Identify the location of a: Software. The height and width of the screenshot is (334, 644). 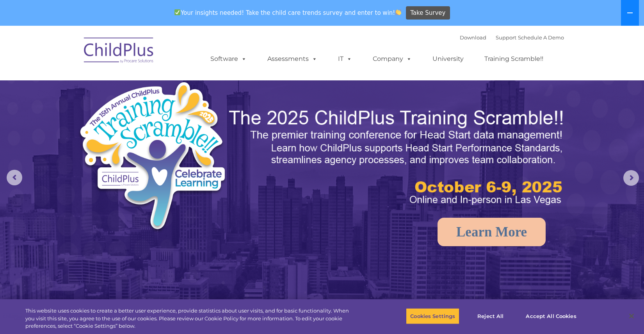
(228, 59).